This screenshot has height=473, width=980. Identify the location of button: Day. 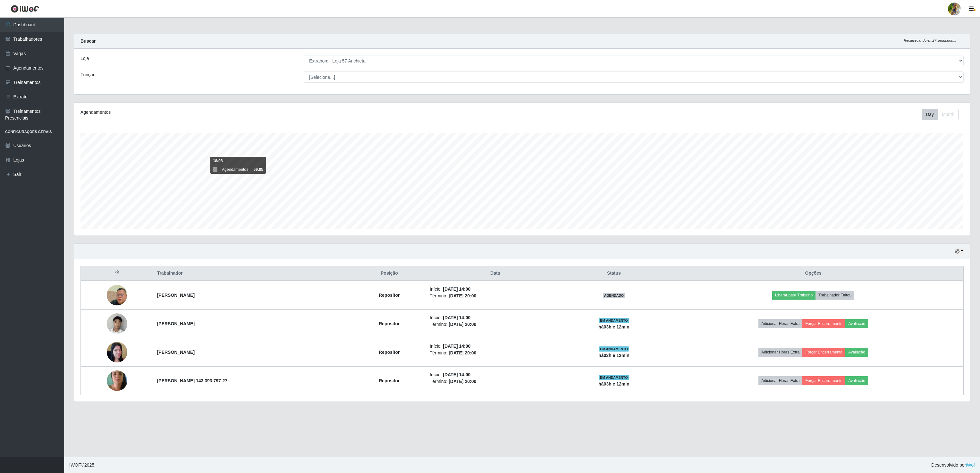
(930, 114).